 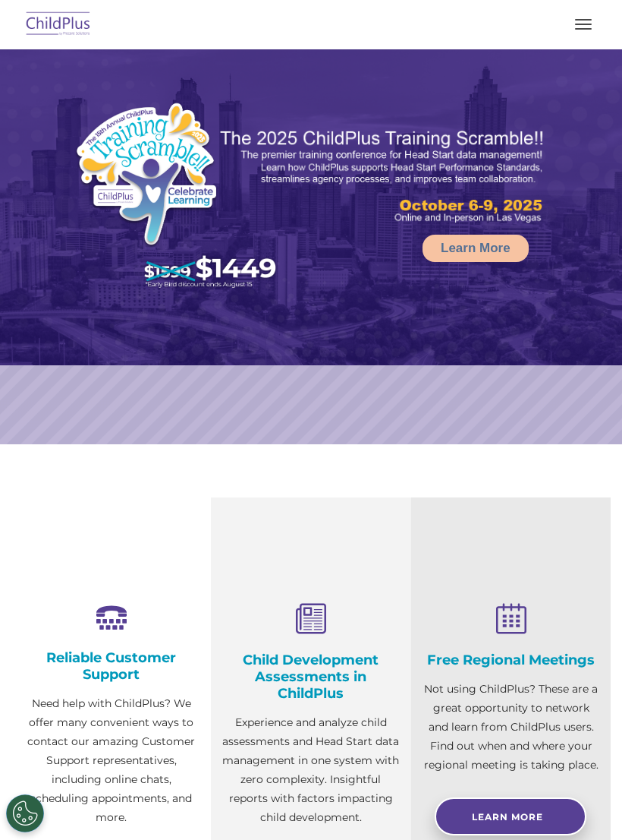 What do you see at coordinates (25, 813) in the screenshot?
I see `button: Cookies Settings` at bounding box center [25, 813].